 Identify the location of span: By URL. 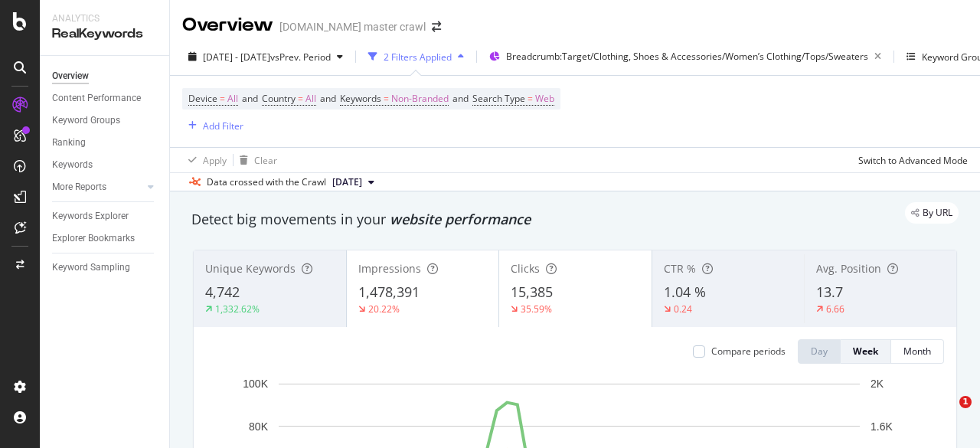
(937, 213).